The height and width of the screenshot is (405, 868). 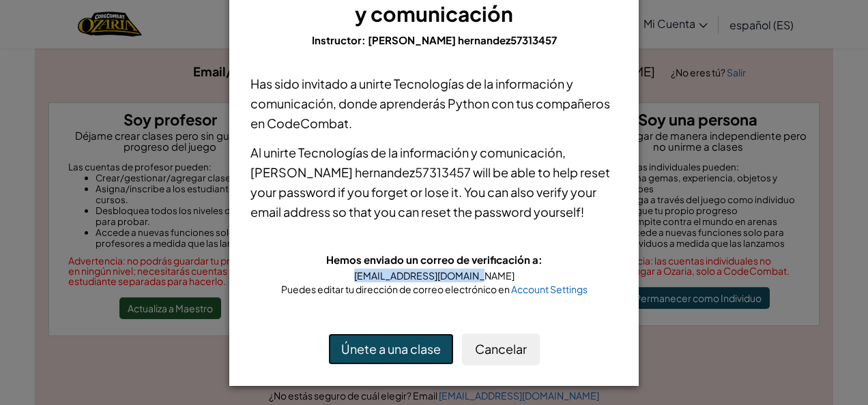 I want to click on span: Instructor:, so click(x=340, y=40).